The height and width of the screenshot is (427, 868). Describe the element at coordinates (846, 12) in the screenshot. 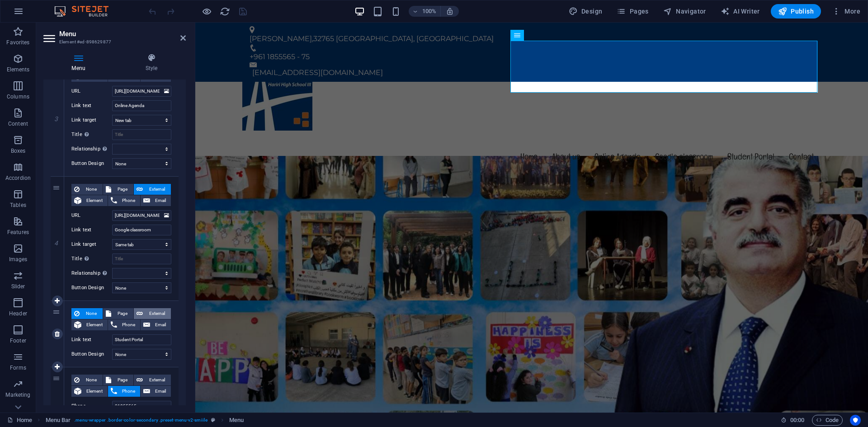

I see `button: More` at that location.